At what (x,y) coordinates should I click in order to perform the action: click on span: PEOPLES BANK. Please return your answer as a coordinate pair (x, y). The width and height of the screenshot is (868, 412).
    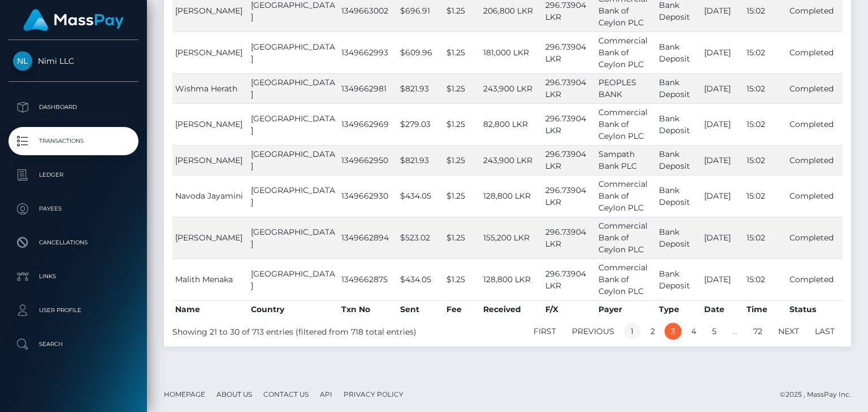
    Looking at the image, I should click on (617, 88).